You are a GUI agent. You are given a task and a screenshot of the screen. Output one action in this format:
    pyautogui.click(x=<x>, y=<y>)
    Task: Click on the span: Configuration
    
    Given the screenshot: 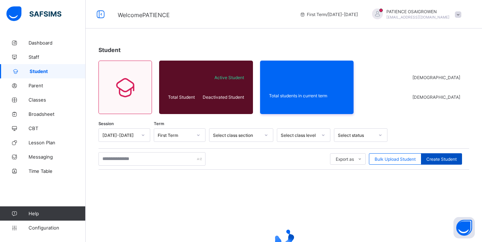 What is the action you would take?
    pyautogui.click(x=57, y=228)
    